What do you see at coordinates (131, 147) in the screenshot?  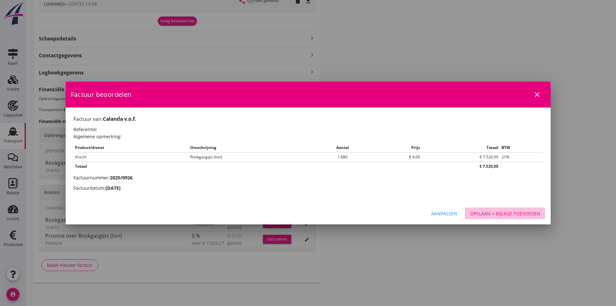 I see `th: Product/dienst` at bounding box center [131, 147].